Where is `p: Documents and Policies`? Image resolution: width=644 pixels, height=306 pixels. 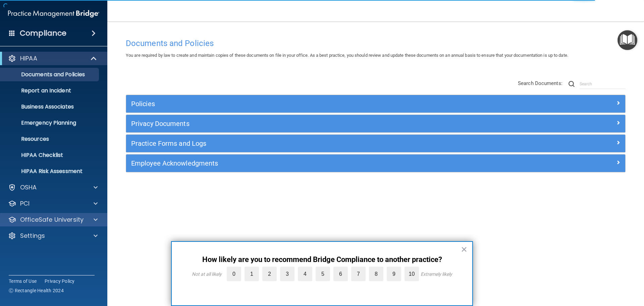 p: Documents and Policies is located at coordinates (50, 74).